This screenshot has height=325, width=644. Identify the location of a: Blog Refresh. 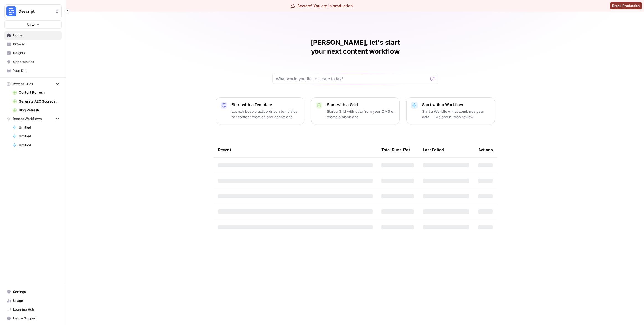
(36, 110).